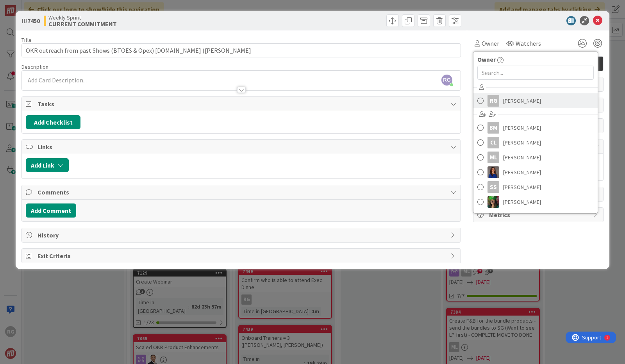 The image size is (625, 364). Describe the element at coordinates (494, 128) in the screenshot. I see `div: BM` at that location.